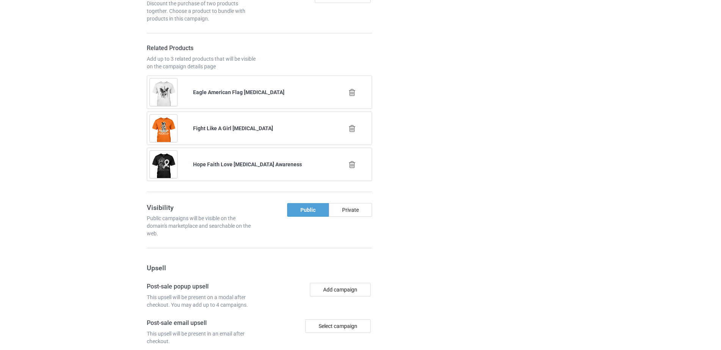 This screenshot has width=721, height=350. I want to click on div: Public campaigns will be visible on the domain's marketplace and searchable on the web., so click(202, 226).